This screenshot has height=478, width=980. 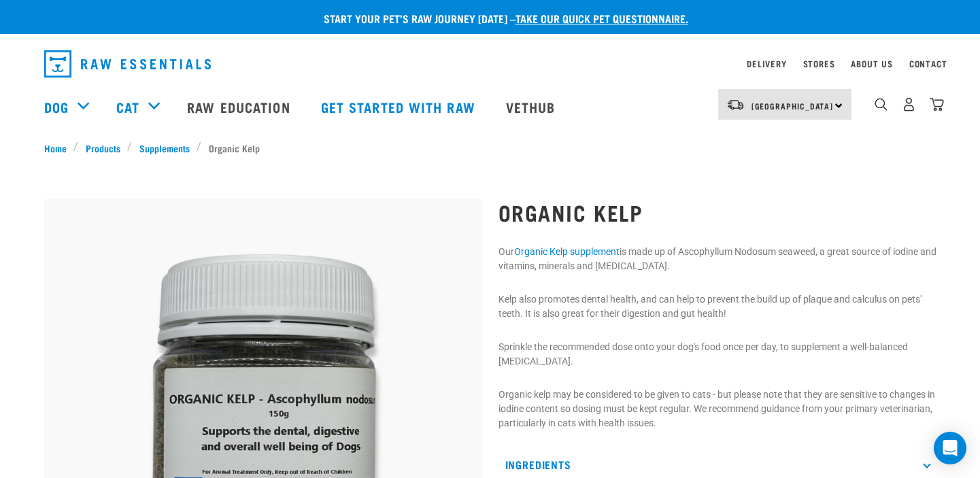 I want to click on p: Kelp also promotes dental health, and can help to prevent the build up of plaque and calculus on ..., so click(x=718, y=307).